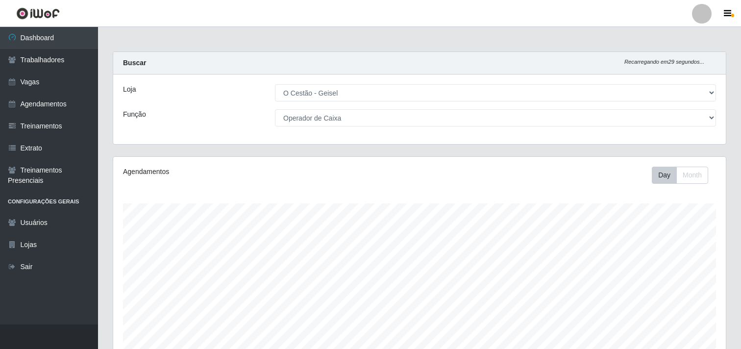 The image size is (741, 349). What do you see at coordinates (680, 175) in the screenshot?
I see `div: First group` at bounding box center [680, 175].